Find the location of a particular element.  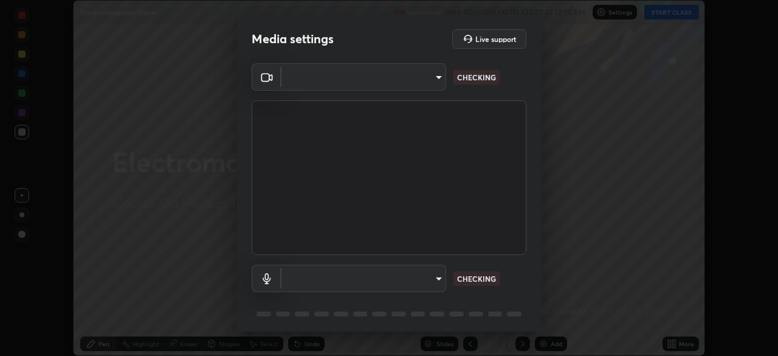

h5: Live support is located at coordinates (496, 39).